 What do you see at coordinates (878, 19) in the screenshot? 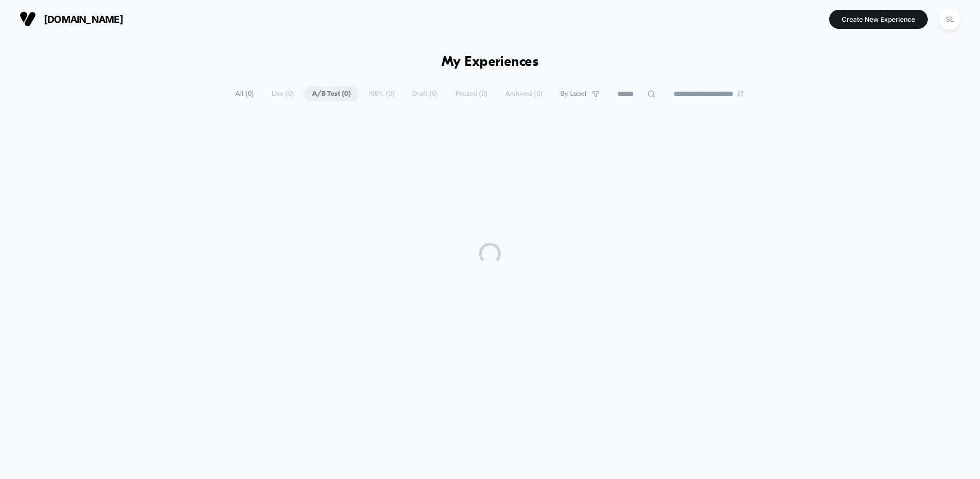
I see `button: Create New Experience` at bounding box center [878, 19].